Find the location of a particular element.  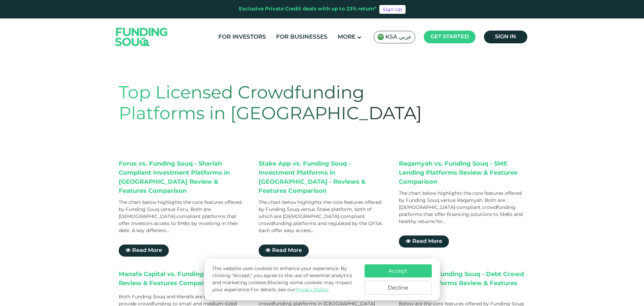

div: Raqamyah vs. Funding Souq - SME Lending Platforms Review & Features Comparison is located at coordinates (462, 173).